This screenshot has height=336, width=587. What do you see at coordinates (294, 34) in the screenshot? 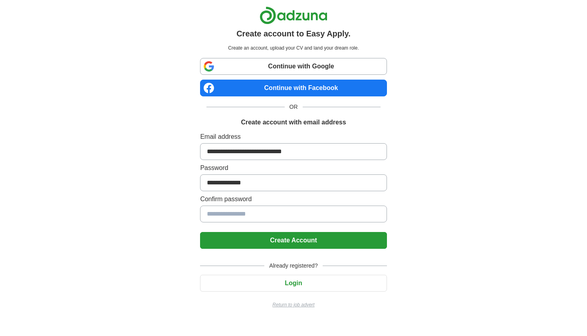
I see `h1: Create account to Easy Apply.` at bounding box center [294, 34].